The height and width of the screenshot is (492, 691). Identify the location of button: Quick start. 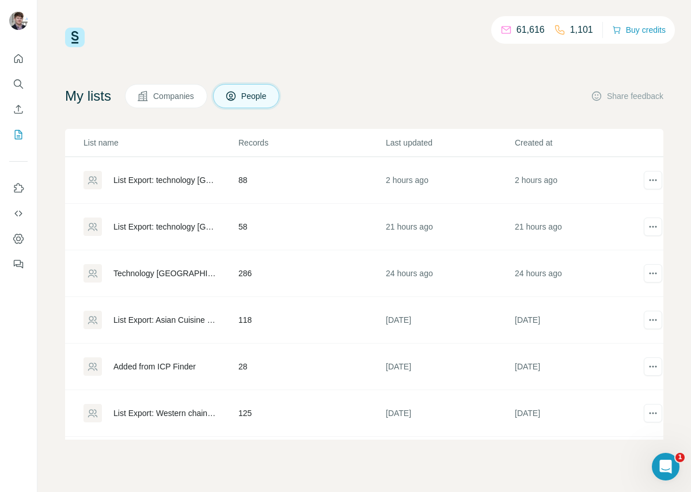
(18, 59).